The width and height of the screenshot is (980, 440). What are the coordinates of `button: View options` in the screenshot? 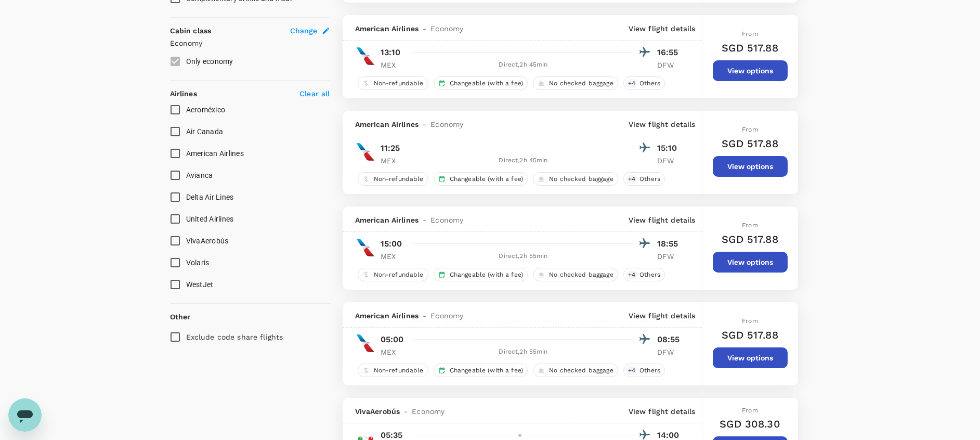 It's located at (750, 71).